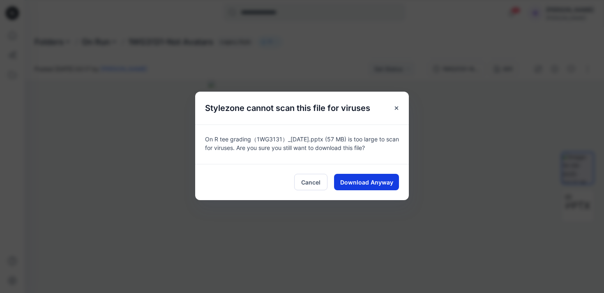 This screenshot has width=604, height=293. Describe the element at coordinates (311, 182) in the screenshot. I see `span: Cancel` at that location.